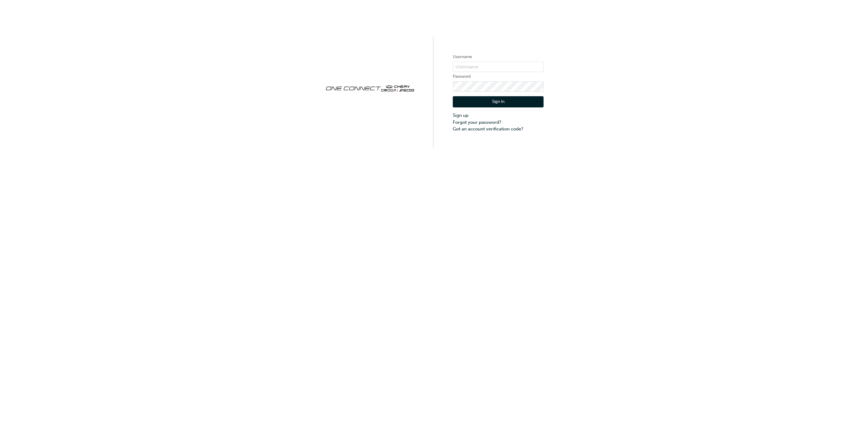 The image size is (868, 433). I want to click on label: Username, so click(498, 57).